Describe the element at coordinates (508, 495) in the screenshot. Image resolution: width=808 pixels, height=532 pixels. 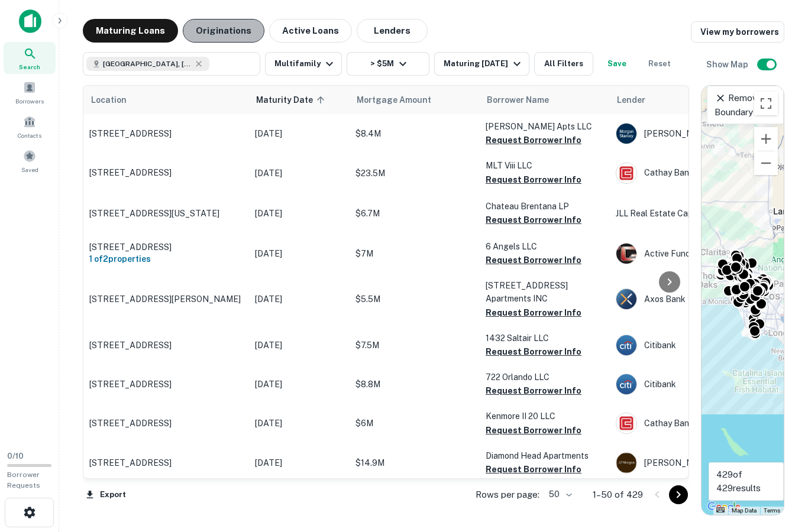
I see `p: Rows per page:` at that location.